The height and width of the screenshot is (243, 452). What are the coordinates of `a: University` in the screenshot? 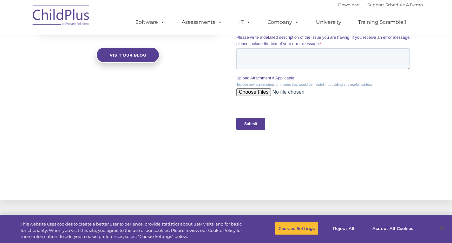 It's located at (328, 22).